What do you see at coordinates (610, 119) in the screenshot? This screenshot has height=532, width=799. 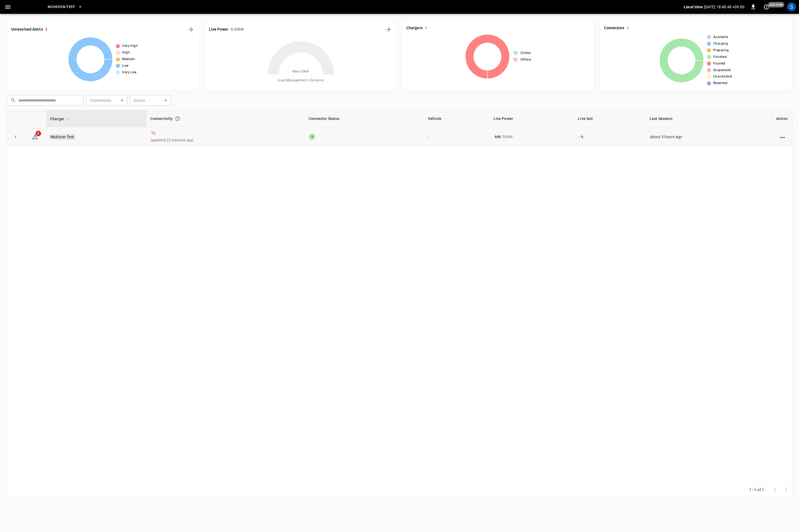 I see `th: Live SoC` at bounding box center [610, 119].